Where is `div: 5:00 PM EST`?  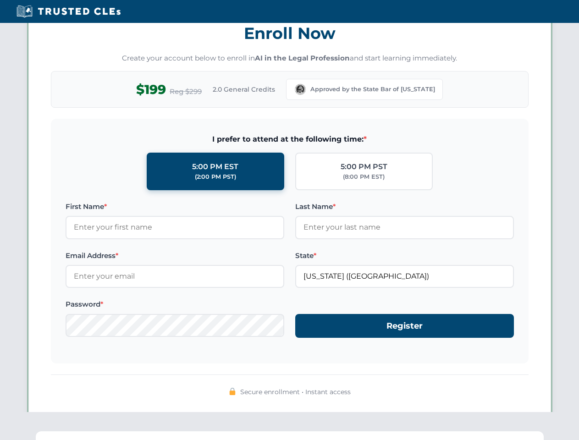
div: 5:00 PM EST is located at coordinates (215, 167).